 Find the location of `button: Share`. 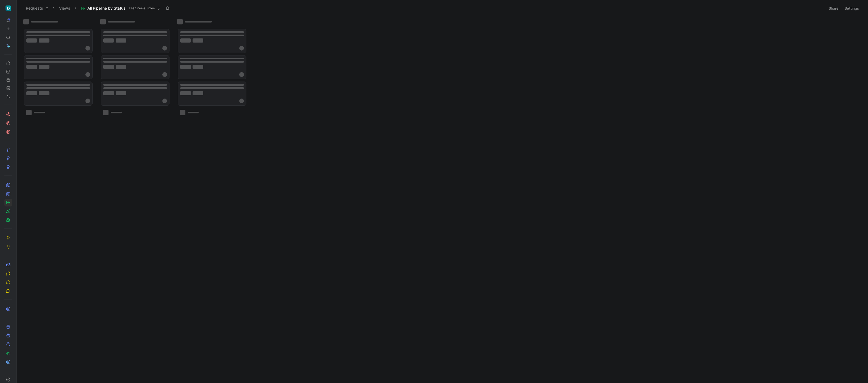

button: Share is located at coordinates (833, 8).